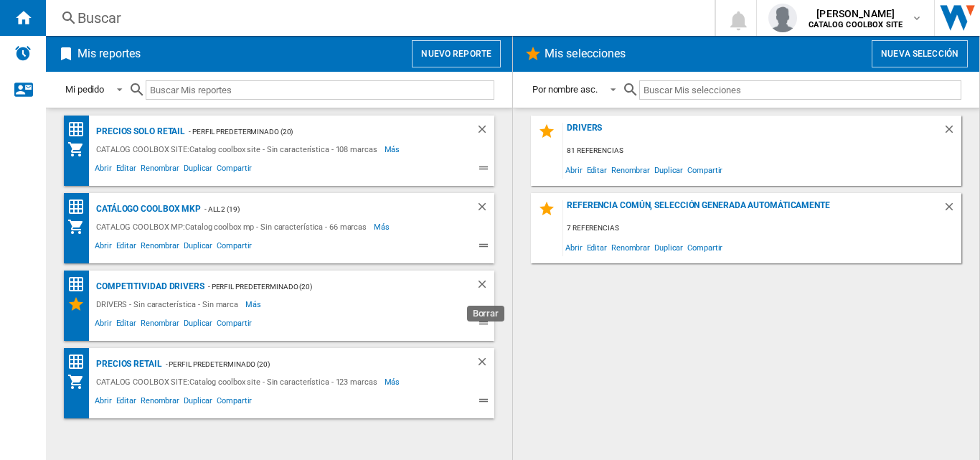 This screenshot has height=460, width=980. Describe the element at coordinates (85, 89) in the screenshot. I see `div: Mi pedido` at that location.